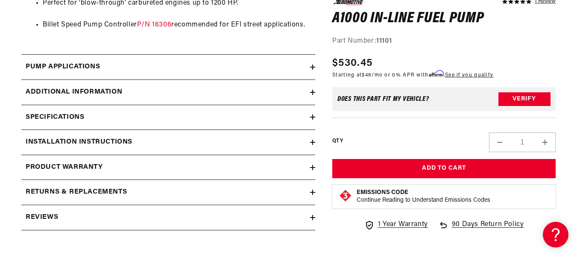 The image size is (577, 256). Describe the element at coordinates (64, 167) in the screenshot. I see `h2: Product warranty` at that location.